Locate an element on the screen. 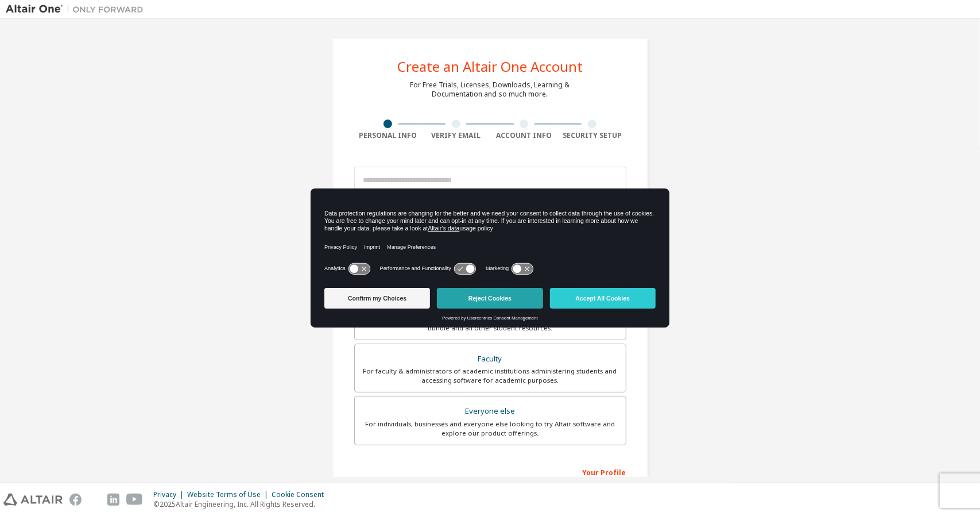  img: linkedin.svg is located at coordinates (113, 499).